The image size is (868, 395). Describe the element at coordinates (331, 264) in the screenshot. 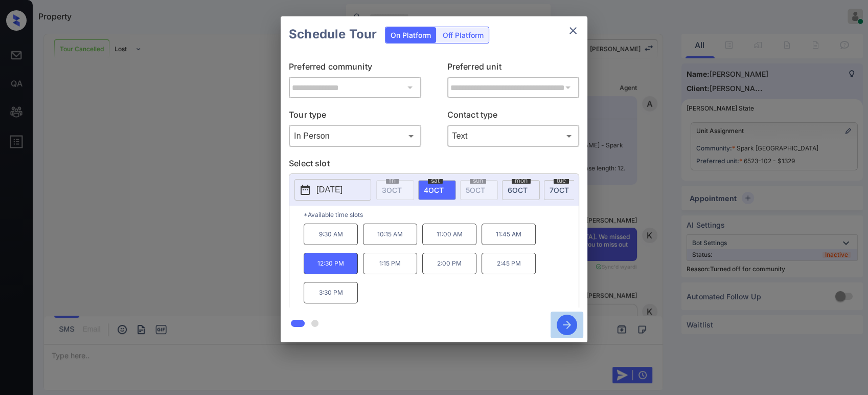

I see `p: 12:30 PM` at that location.